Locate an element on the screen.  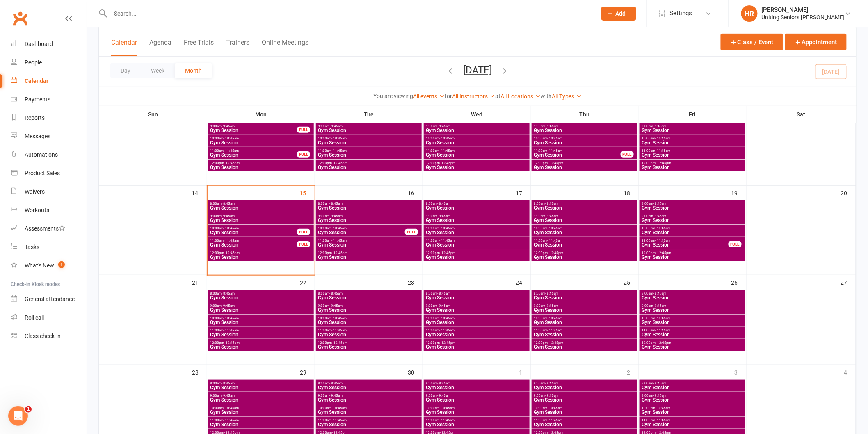
div: People is located at coordinates (33, 63).